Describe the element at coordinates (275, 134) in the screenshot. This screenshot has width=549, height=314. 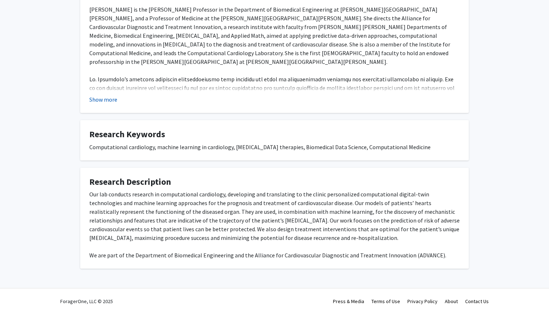
I see `h4: Research Keywords` at that location.